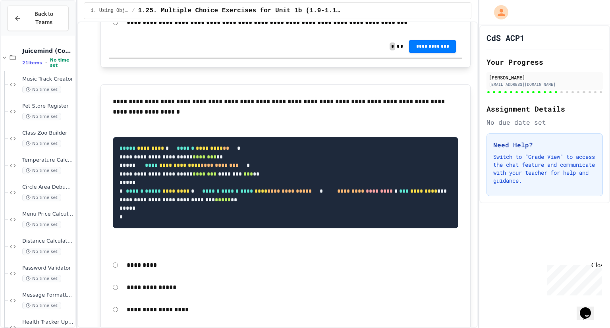  Describe the element at coordinates (545, 169) in the screenshot. I see `p: Switch to "Grade View" to access the chat feature and communicate with your teacher for help and ...` at that location.